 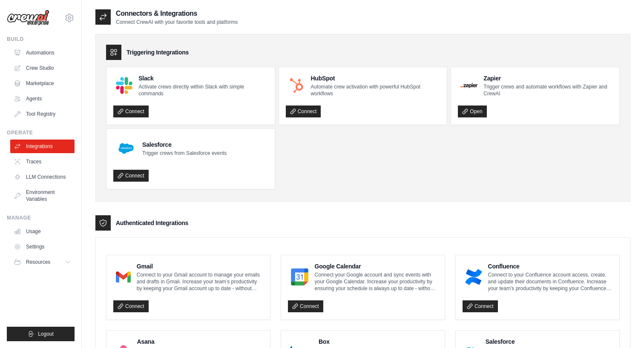 I want to click on img: Logo, so click(x=28, y=18).